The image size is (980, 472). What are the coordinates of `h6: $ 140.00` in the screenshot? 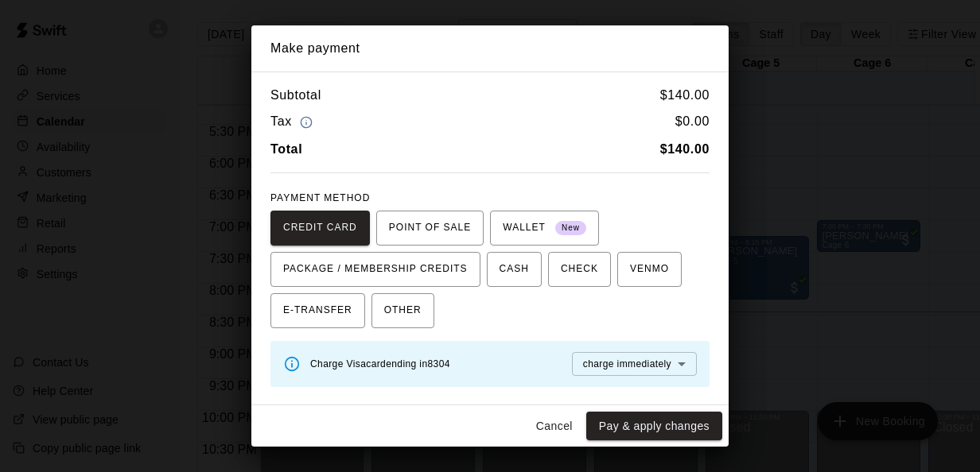 It's located at (685, 96).